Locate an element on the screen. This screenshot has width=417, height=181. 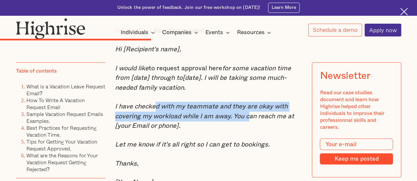
div: Read our case studies document and learn how Highrise helped other individuals to improve their p... is located at coordinates (356, 110).